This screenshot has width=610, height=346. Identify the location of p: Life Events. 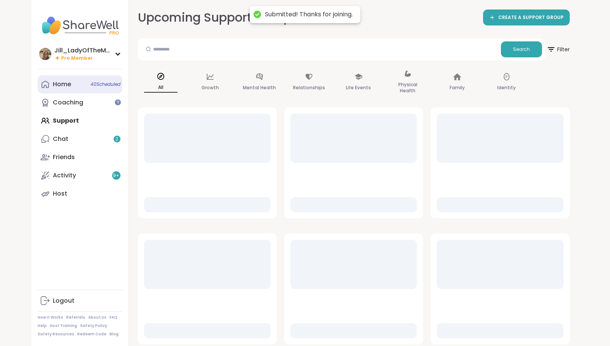
(359, 88).